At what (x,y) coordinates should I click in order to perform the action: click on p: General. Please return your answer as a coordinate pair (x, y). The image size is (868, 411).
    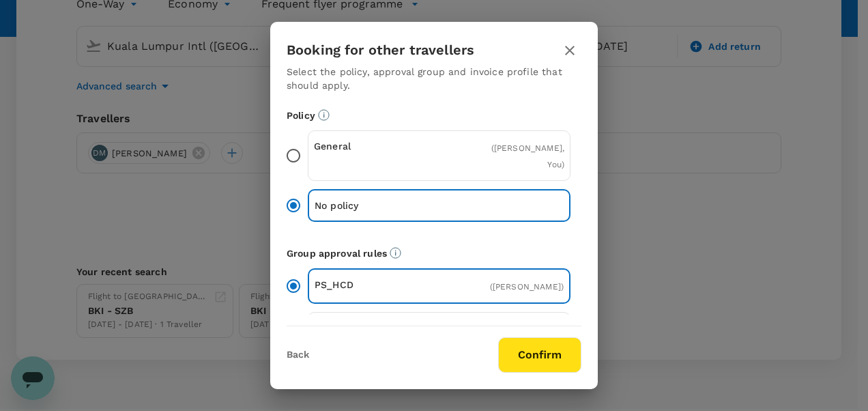
    Looking at the image, I should click on (377, 146).